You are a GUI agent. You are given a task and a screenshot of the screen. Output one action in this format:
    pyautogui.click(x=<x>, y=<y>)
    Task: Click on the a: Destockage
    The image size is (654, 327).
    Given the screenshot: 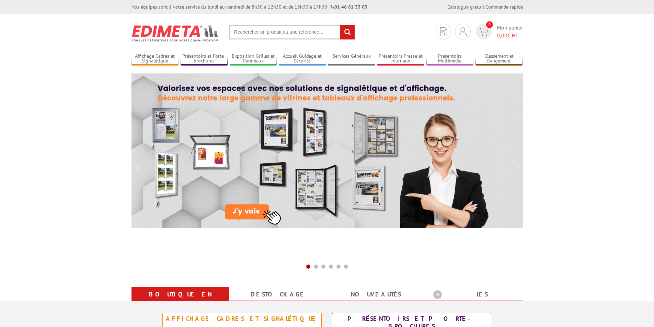 What is the action you would take?
    pyautogui.click(x=278, y=295)
    